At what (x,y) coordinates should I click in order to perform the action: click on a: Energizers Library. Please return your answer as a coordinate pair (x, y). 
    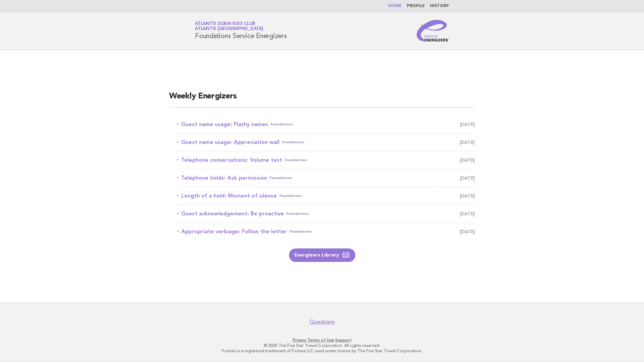
    Looking at the image, I should click on (322, 255).